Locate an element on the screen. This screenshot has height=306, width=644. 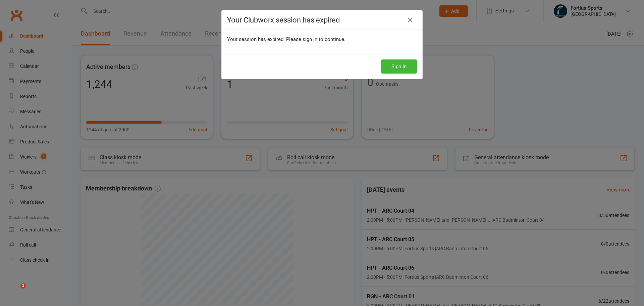
h4: Your Clubworx session has expired is located at coordinates (322, 20).